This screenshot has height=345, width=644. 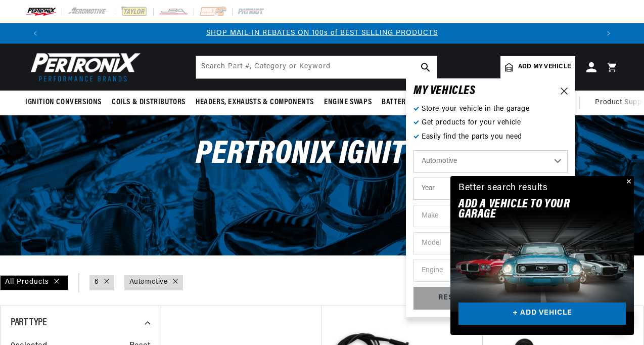 What do you see at coordinates (254, 102) in the screenshot?
I see `span: Headers, Exhausts & Components` at bounding box center [254, 102].